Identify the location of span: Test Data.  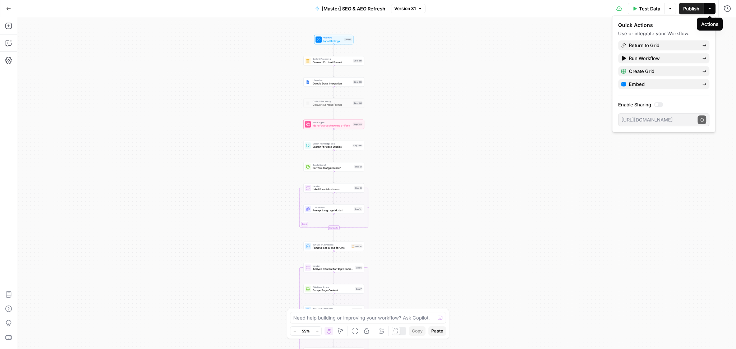
(649, 9).